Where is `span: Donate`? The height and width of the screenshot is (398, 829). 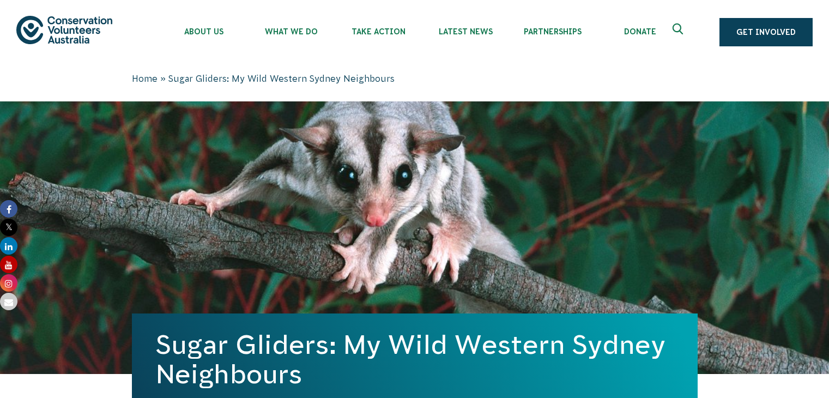 span: Donate is located at coordinates (640, 32).